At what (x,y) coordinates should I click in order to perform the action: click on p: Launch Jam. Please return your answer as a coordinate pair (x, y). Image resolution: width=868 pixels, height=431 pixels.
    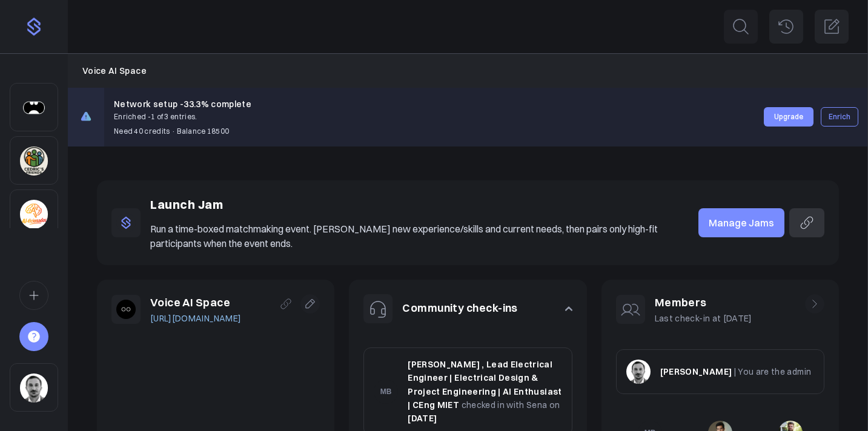
    Looking at the image, I should click on (412, 204).